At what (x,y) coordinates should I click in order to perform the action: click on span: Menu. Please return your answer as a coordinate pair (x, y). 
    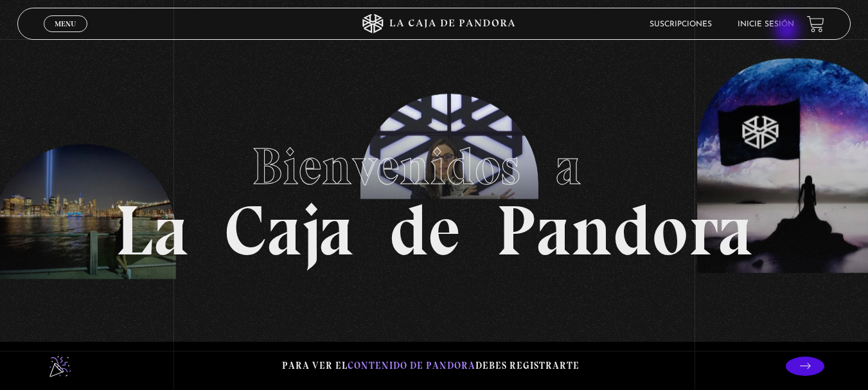
    Looking at the image, I should click on (65, 24).